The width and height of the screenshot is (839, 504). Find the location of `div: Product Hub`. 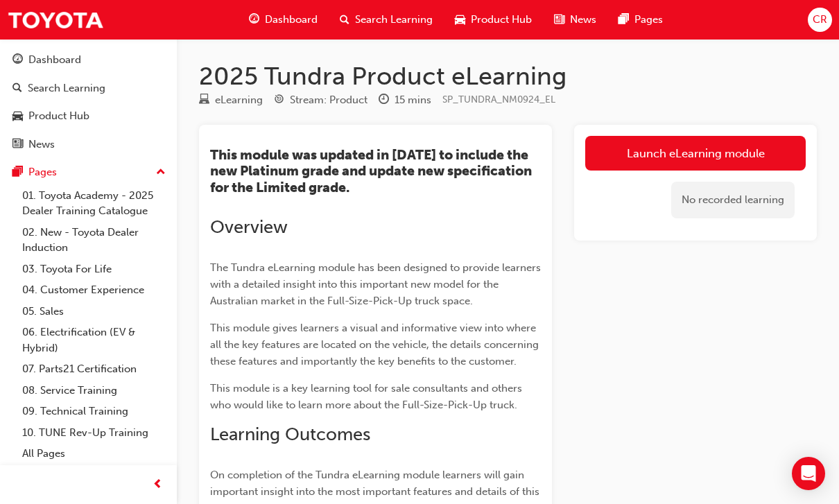

div: Product Hub is located at coordinates (59, 115).